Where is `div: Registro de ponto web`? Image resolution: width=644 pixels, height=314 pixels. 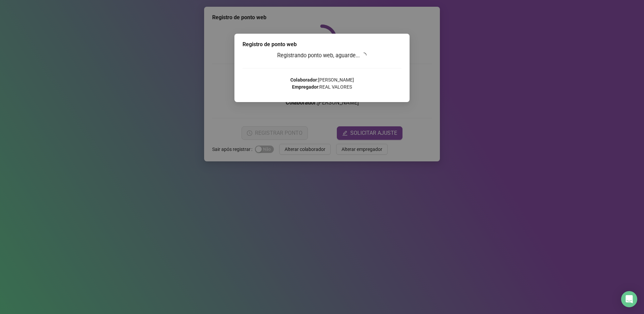
div: Registro de ponto web is located at coordinates (322, 45).